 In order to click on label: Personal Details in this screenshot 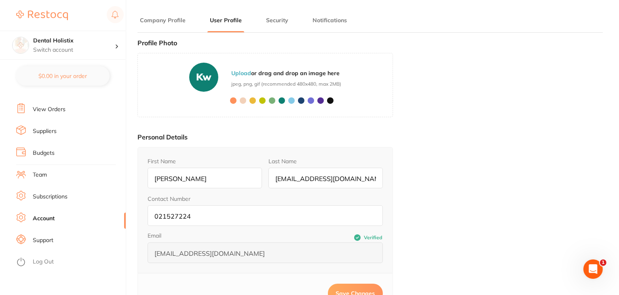, I will do `click(162, 137)`.